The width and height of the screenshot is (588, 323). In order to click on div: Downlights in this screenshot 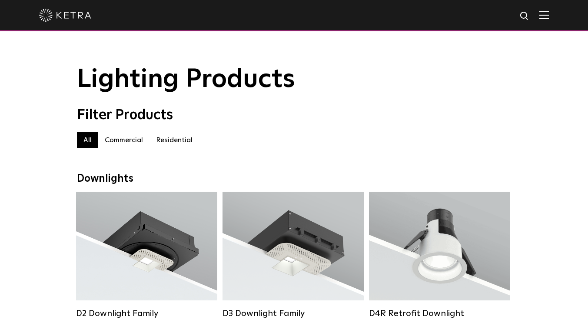, I will do `click(294, 179)`.